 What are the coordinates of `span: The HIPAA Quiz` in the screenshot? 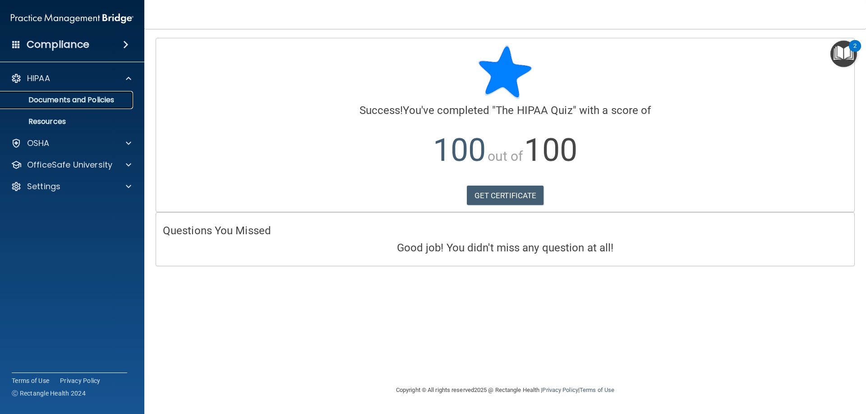 It's located at (534, 110).